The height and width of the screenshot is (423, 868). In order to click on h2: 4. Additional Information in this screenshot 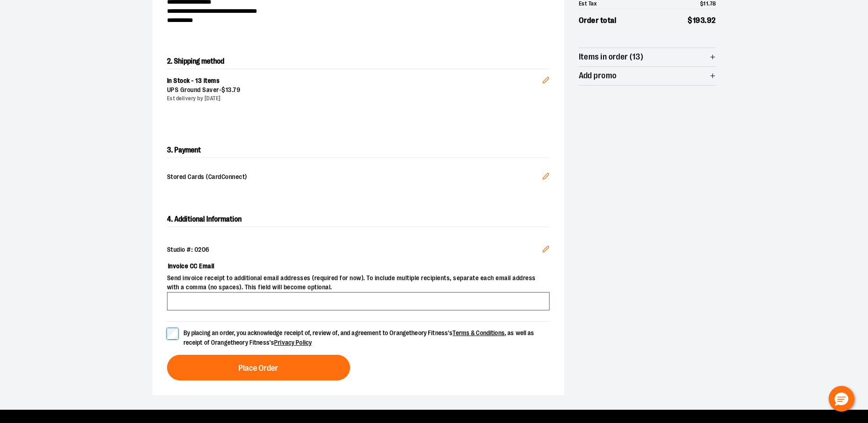, I will do `click(358, 219)`.